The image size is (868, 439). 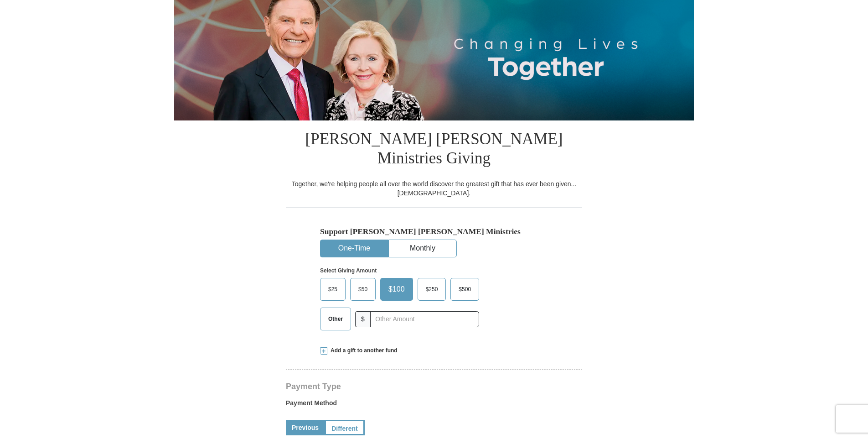 I want to click on span: $500, so click(x=465, y=289).